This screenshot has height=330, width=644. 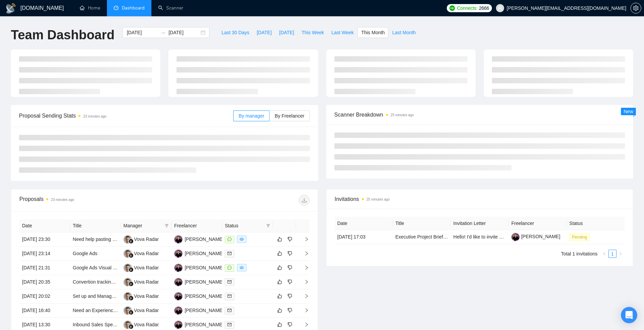 I want to click on td: Need help pasting a snippet to my product page for my new google ad, so click(x=95, y=240).